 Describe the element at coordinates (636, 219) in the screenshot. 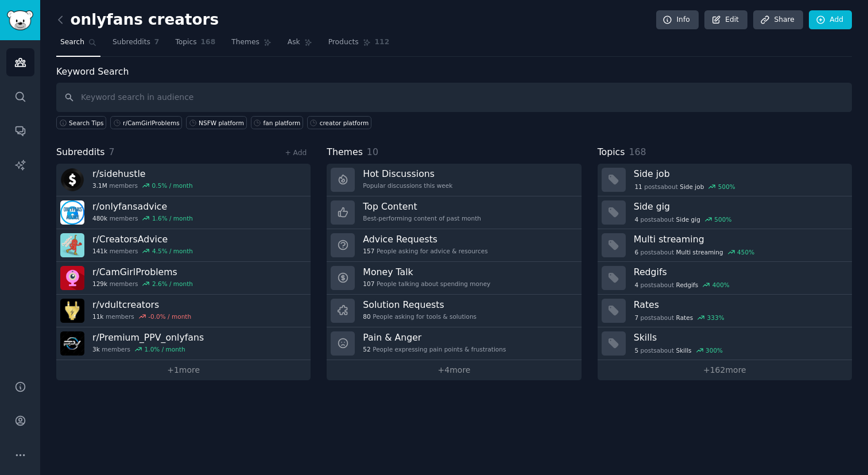

I see `span: 4` at that location.